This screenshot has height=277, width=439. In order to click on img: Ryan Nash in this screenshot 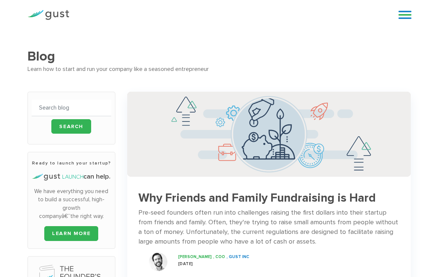, I will do `click(158, 262)`.